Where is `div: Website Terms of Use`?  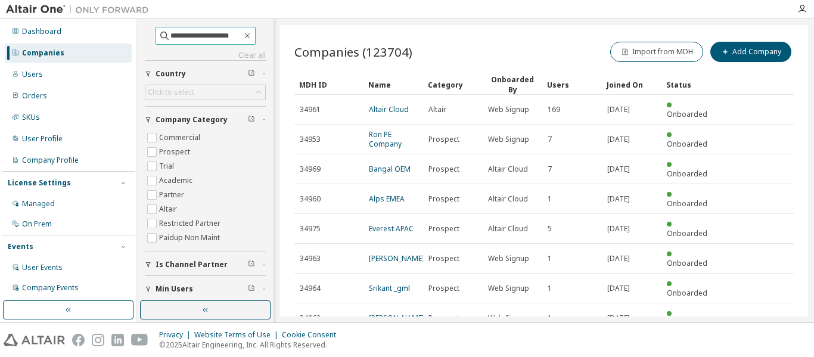 div: Website Terms of Use is located at coordinates (238, 335).